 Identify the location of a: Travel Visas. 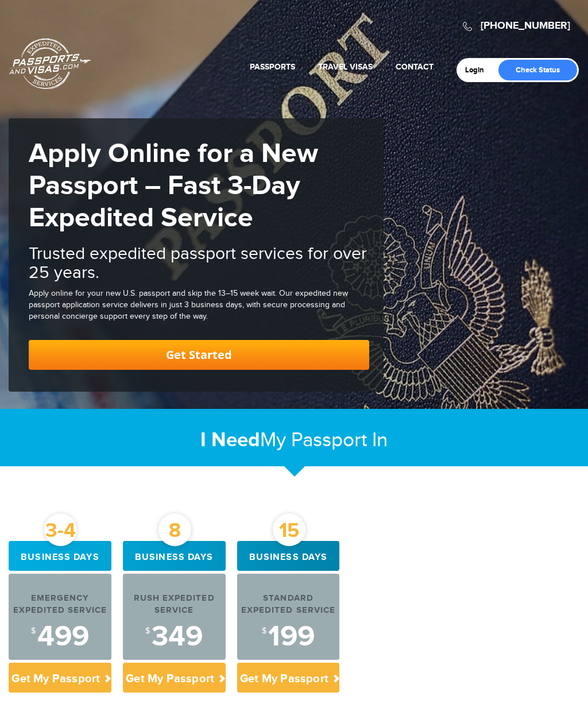
(345, 67).